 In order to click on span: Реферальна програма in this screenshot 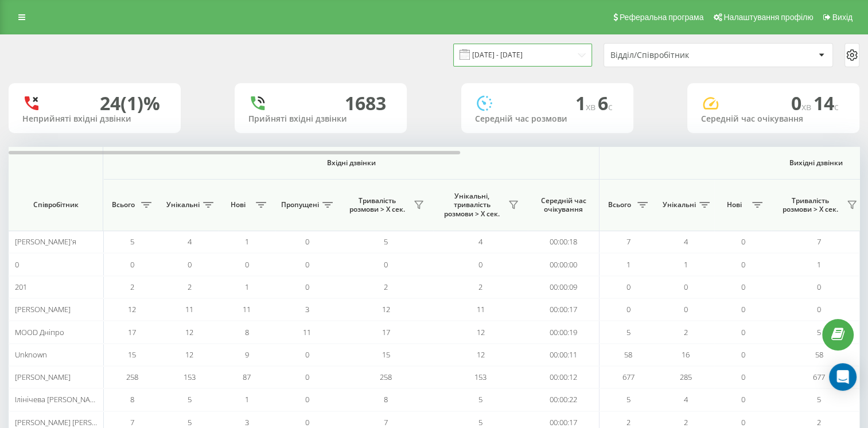, I will do `click(662, 17)`.